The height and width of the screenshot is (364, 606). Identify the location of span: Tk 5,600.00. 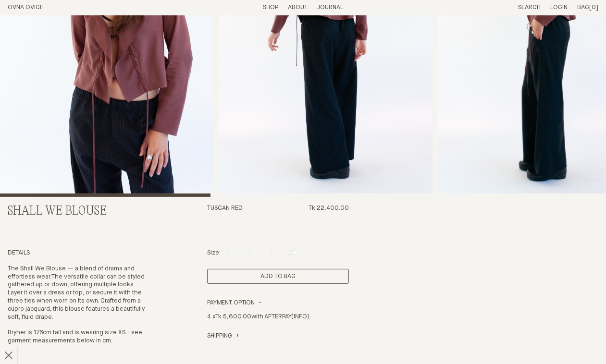
(233, 316).